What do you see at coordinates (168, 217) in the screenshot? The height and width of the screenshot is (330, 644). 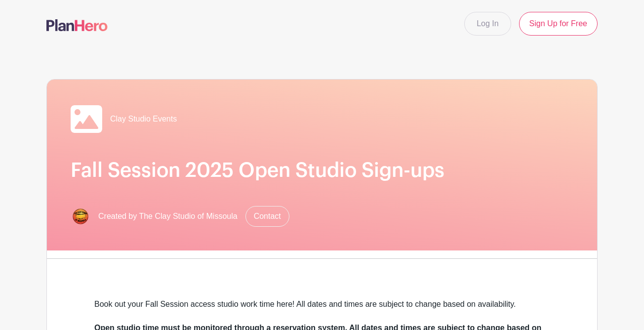 I see `span: Created by The Clay Studio of Missoula` at bounding box center [168, 217].